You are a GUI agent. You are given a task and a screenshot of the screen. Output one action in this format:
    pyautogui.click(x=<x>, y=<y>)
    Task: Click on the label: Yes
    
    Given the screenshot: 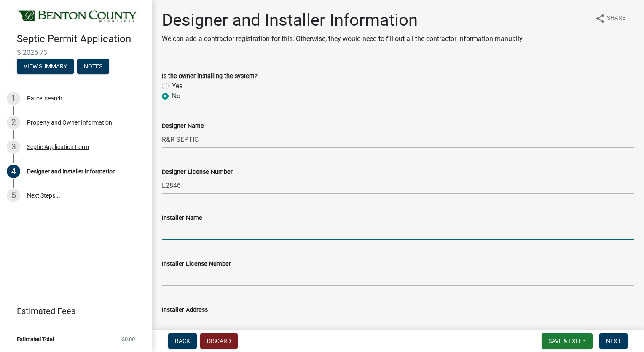 What is the action you would take?
    pyautogui.click(x=177, y=86)
    